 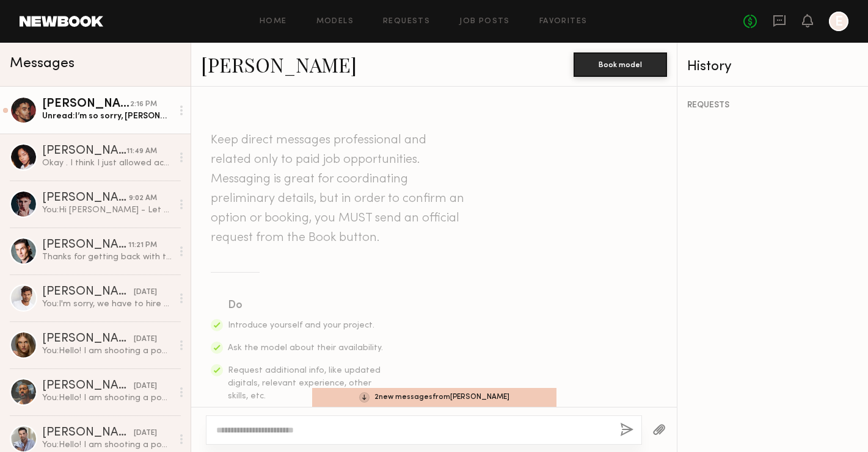 I want to click on div: You: I'm sorry, we have to hire approximately 5 people our budget is $400 a person!, so click(x=107, y=304).